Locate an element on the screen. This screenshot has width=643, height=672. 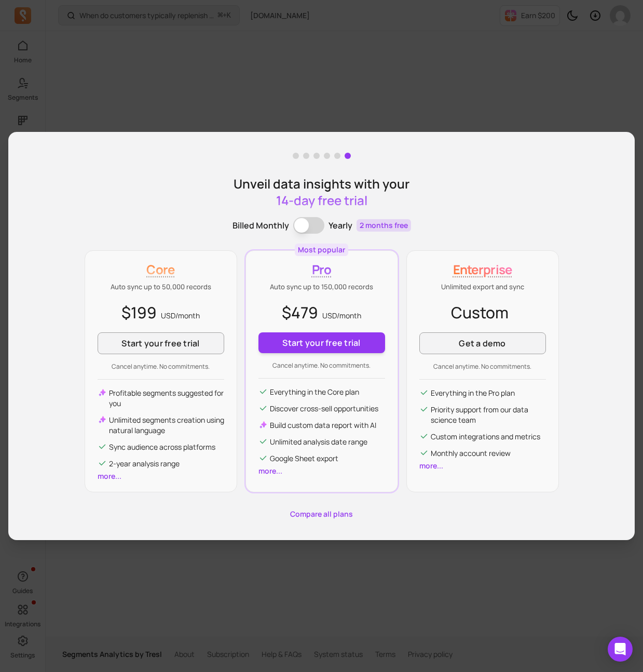
p: Most popular is located at coordinates (321, 250).